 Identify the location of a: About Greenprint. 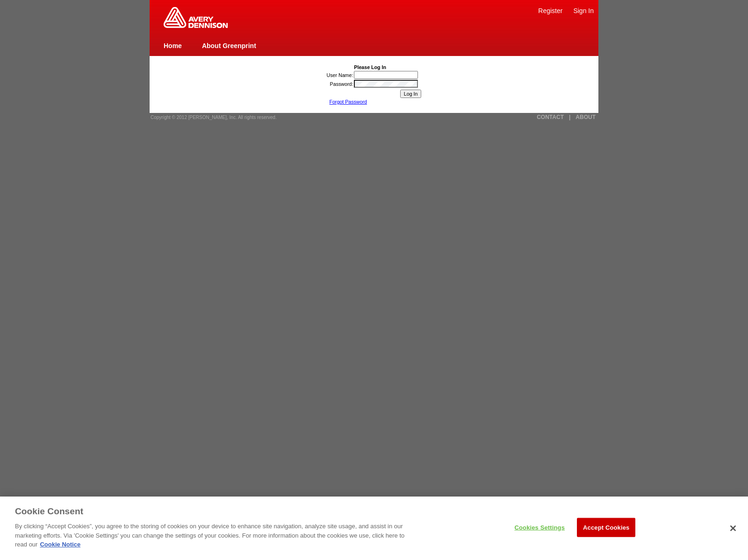
(229, 46).